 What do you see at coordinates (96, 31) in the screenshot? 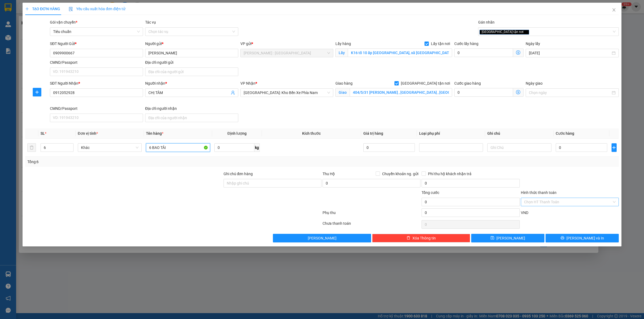
I see `span: Tiêu chuẩn` at bounding box center [96, 31].